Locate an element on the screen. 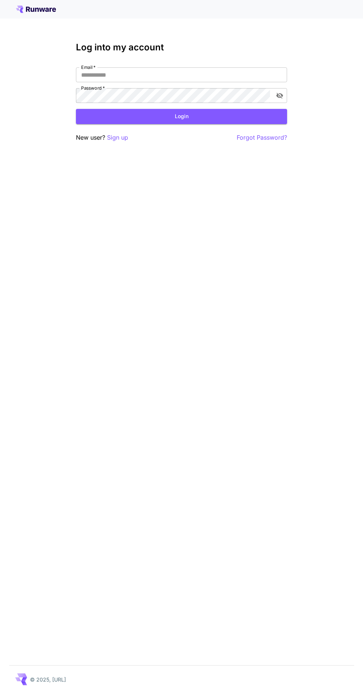 The image size is (363, 693). label: Password is located at coordinates (93, 88).